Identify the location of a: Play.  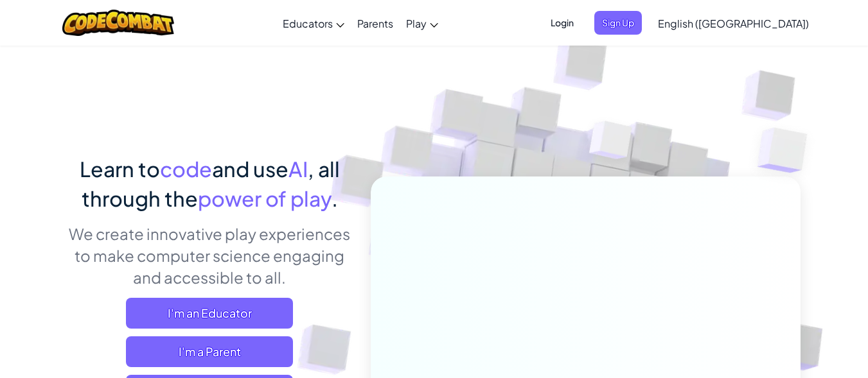
(422, 23).